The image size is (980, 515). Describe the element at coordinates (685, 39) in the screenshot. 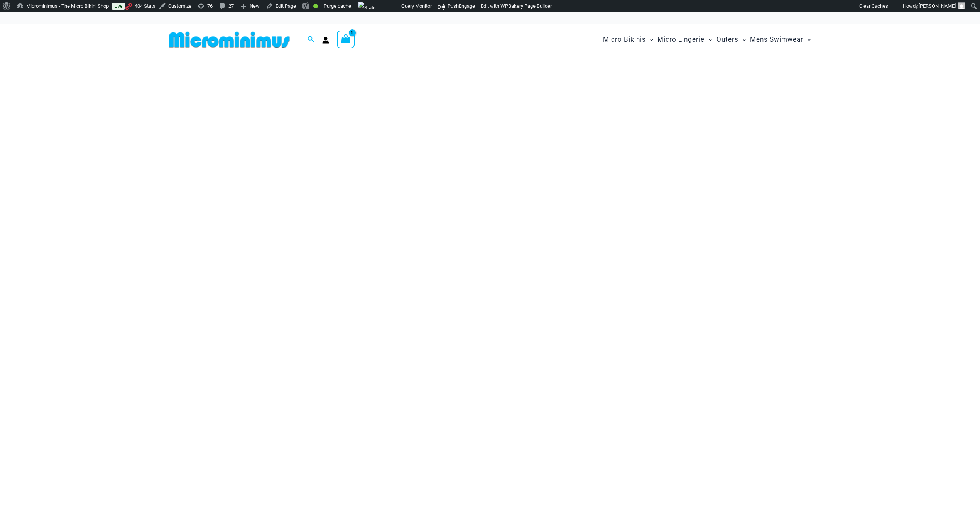

I see `a: Micro LingerieMenu ToggleMenu Toggle` at that location.